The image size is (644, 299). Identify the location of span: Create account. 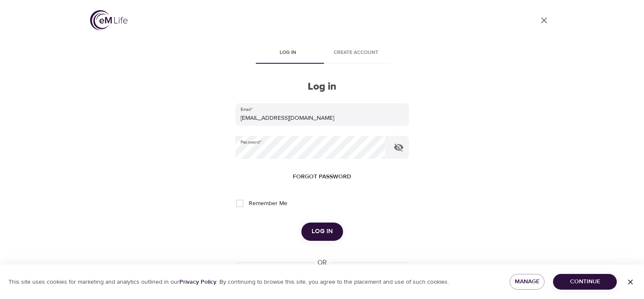
(356, 53).